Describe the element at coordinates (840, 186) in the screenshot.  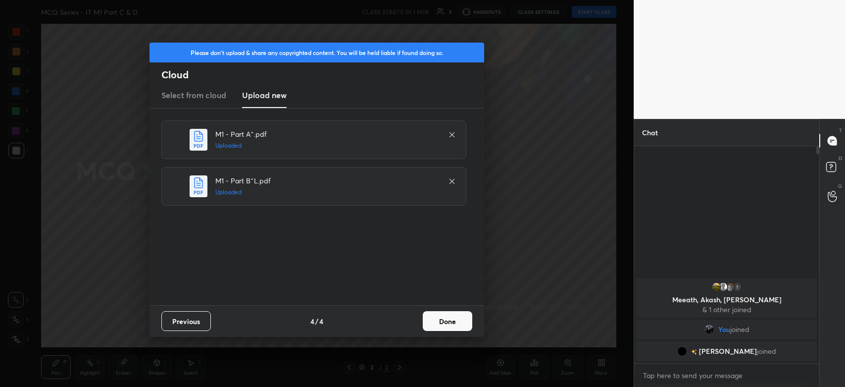
I see `p: G` at that location.